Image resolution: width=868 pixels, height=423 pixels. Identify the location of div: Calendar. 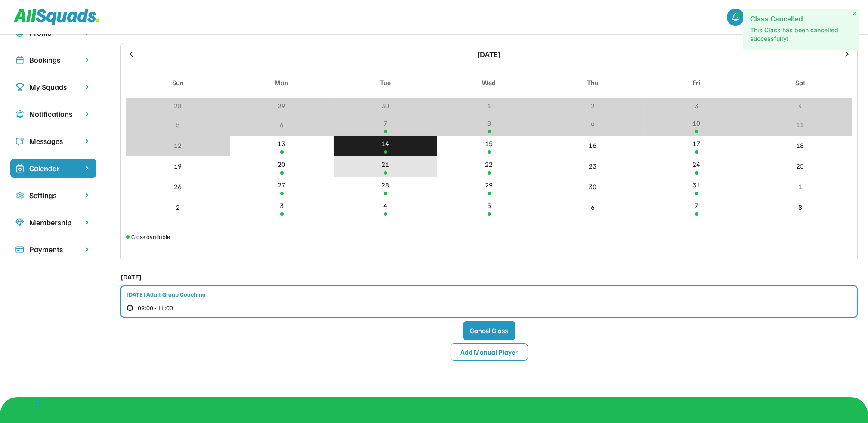
(53, 168).